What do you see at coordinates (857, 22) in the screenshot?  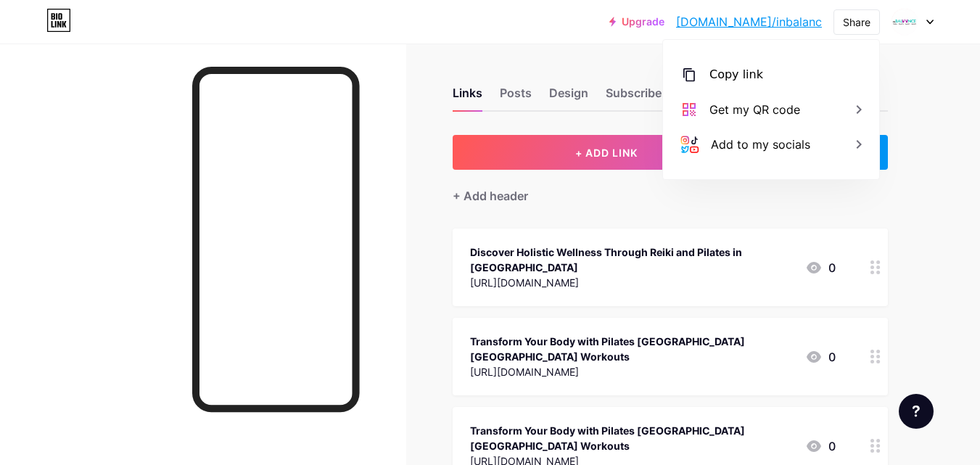 I see `div: Share` at bounding box center [857, 22].